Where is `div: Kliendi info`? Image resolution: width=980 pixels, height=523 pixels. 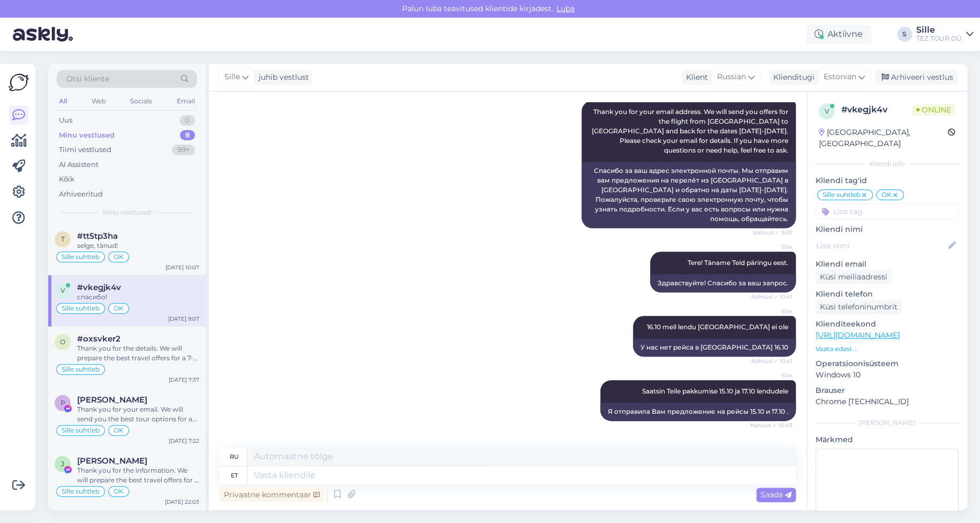
div: Kliendi info is located at coordinates (887, 164).